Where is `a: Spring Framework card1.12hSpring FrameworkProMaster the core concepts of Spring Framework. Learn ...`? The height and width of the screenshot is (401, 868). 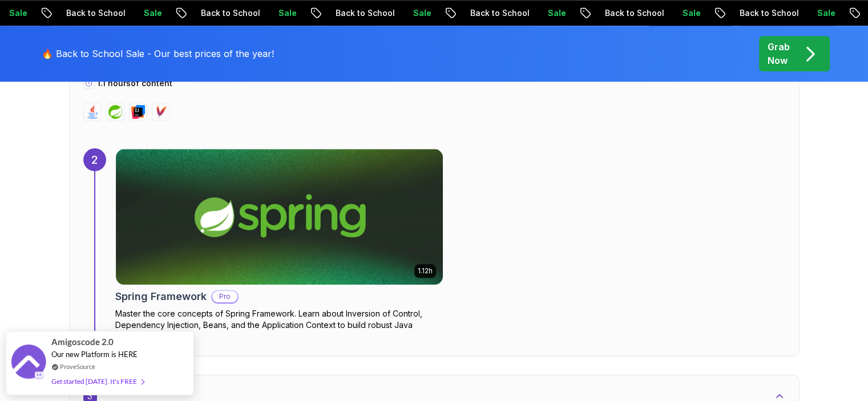 a: Spring Framework card1.12hSpring FrameworkProMaster the core concepts of Spring Framework. Learn ... is located at coordinates (279, 245).